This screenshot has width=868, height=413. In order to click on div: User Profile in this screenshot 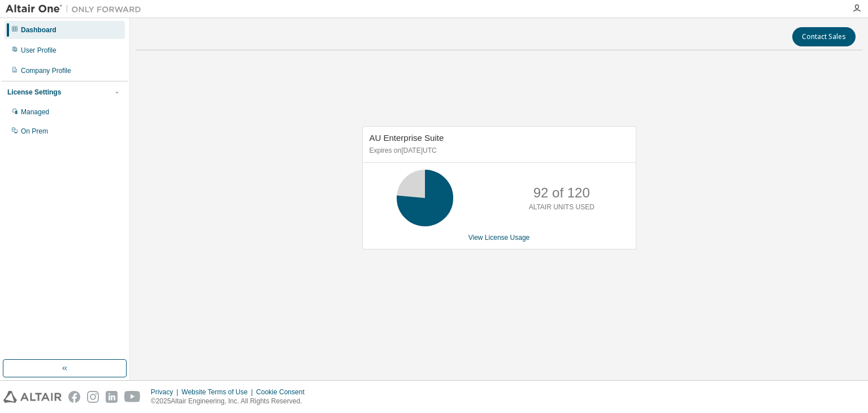, I will do `click(38, 51)`.